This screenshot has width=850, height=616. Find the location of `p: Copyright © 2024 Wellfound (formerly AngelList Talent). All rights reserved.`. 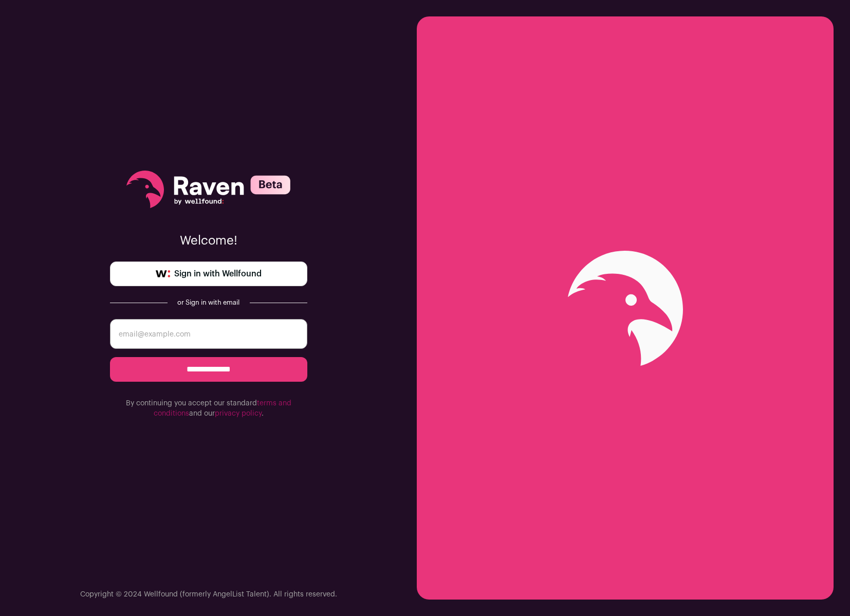

p: Copyright © 2024 Wellfound (formerly AngelList Talent). All rights reserved. is located at coordinates (209, 595).